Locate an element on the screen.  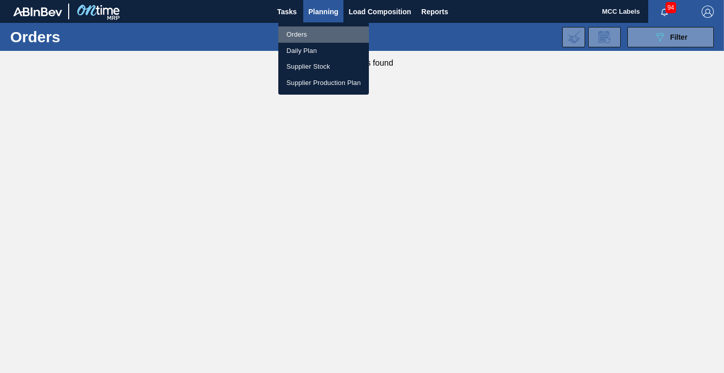
li: Orders is located at coordinates (323, 35).